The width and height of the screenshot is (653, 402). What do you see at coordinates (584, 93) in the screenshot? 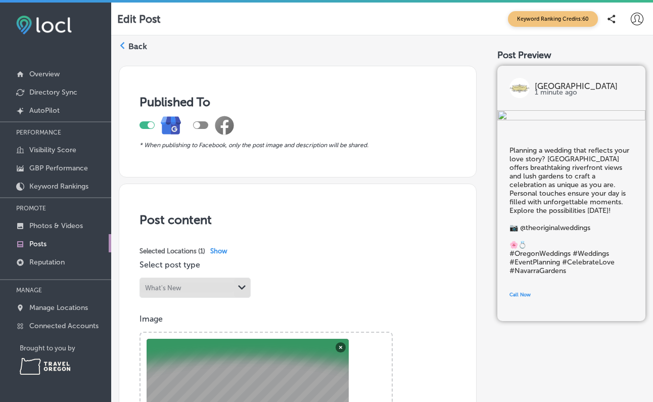
I see `p: 1 minute ago` at bounding box center [584, 93].